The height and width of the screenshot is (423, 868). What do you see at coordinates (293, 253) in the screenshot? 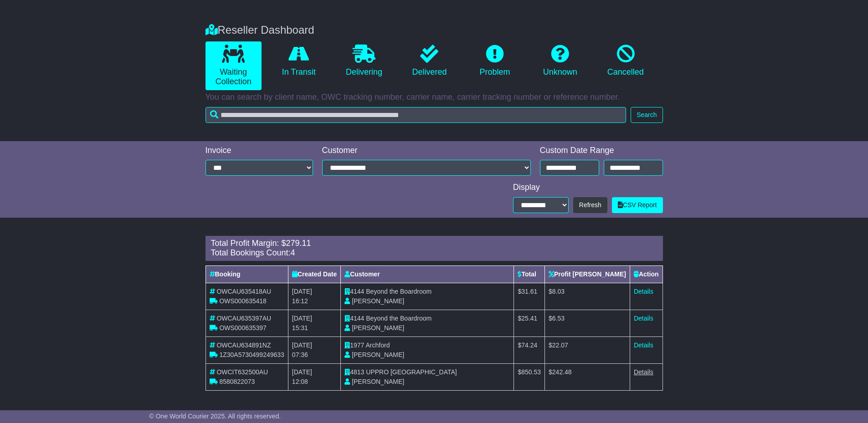
I see `span: 4` at bounding box center [293, 253].